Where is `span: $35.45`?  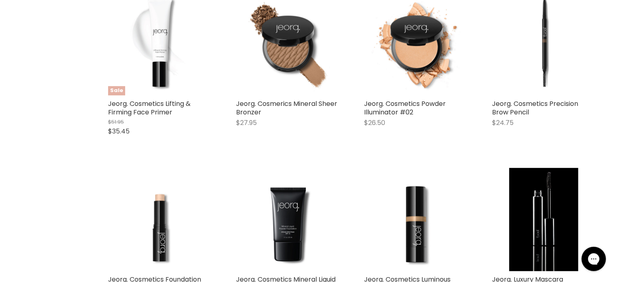 span: $35.45 is located at coordinates (119, 131).